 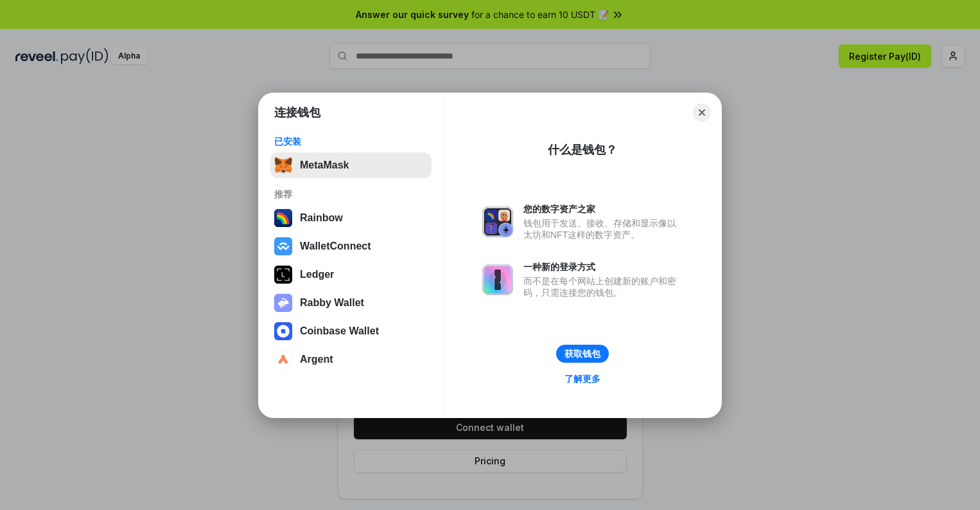 What do you see at coordinates (283, 275) in the screenshot?
I see `img: svg+xml,%3Csvg%20xmlns%3D%22http%3A%2F%2Fwww.w3.org%2F2000%2Fsvg%22%20width%3D%2228%22%20height%3...` at bounding box center [283, 275].